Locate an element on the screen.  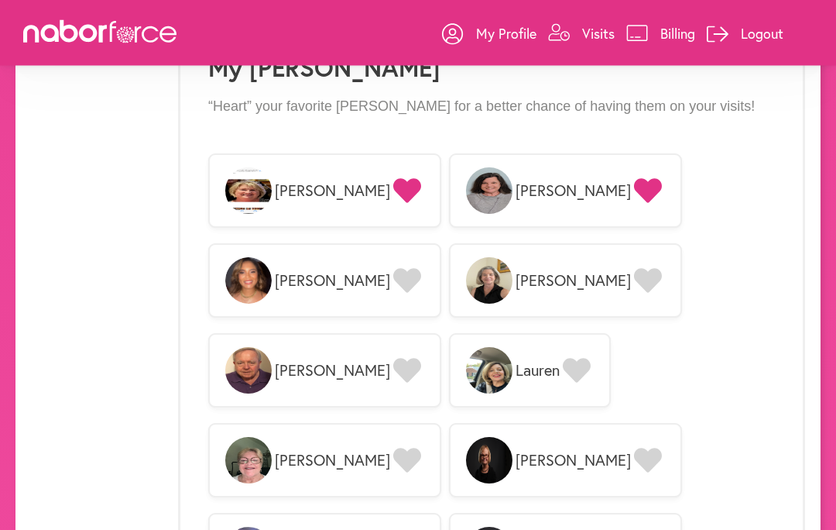
img: 1FCoaHTBR8Wg2kARlQyy is located at coordinates (249, 371).